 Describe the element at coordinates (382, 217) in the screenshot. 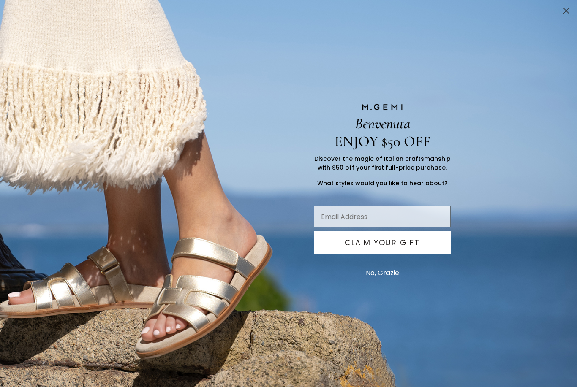

I see `input: Email Address` at that location.